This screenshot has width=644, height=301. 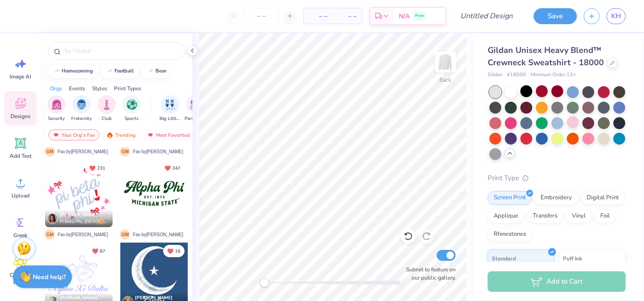 What do you see at coordinates (56, 119) in the screenshot?
I see `span: Sorority` at bounding box center [56, 119].